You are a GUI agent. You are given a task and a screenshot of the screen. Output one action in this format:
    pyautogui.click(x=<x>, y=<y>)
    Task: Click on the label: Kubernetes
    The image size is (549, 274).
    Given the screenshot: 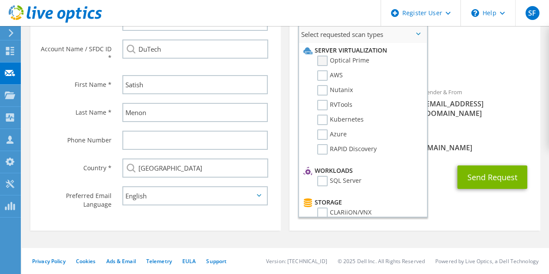 What is the action you would take?
    pyautogui.click(x=340, y=120)
    